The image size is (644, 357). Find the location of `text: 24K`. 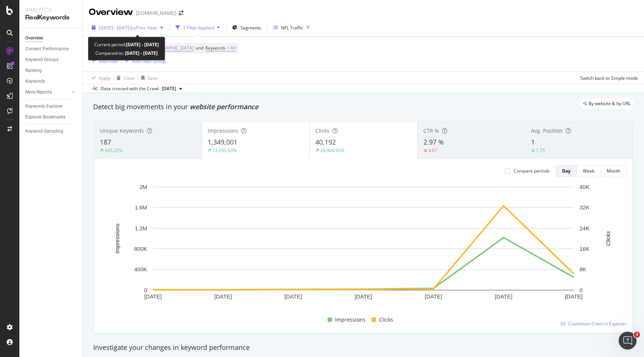

text: 24K is located at coordinates (585, 228).